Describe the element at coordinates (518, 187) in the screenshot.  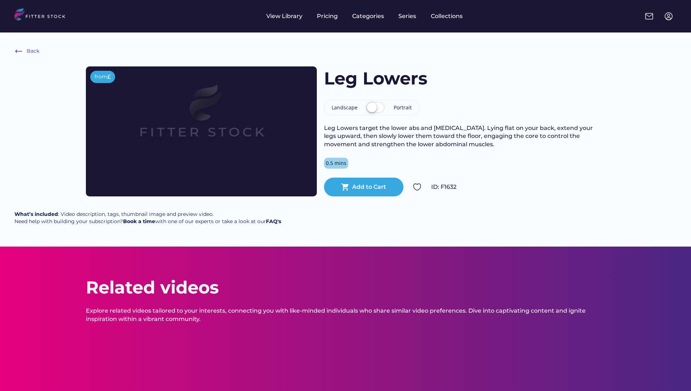
I see `div: ID: F1632` at that location.